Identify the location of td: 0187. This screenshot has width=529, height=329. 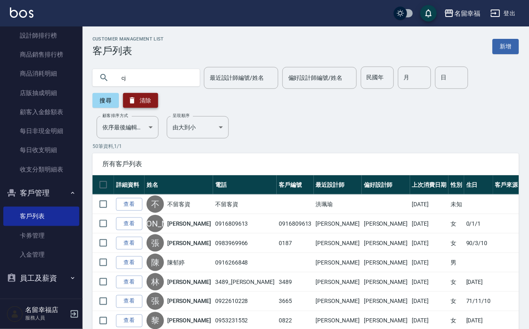
(295, 243).